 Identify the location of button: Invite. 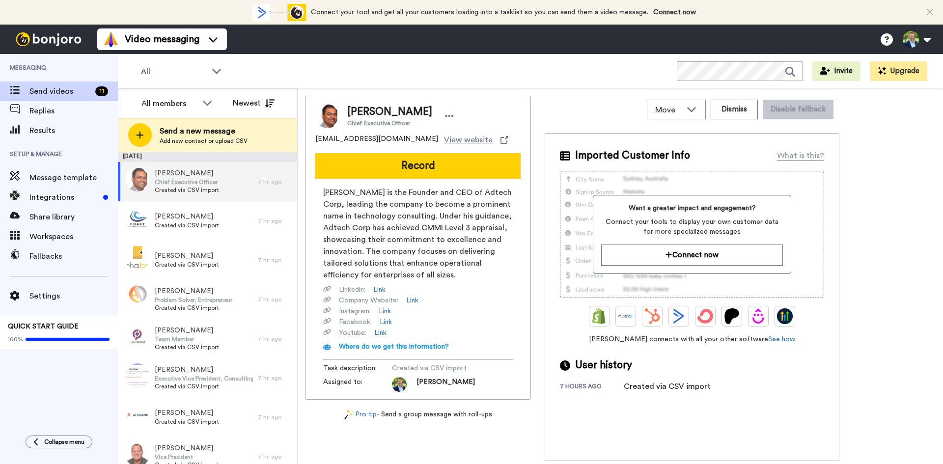
(837, 71).